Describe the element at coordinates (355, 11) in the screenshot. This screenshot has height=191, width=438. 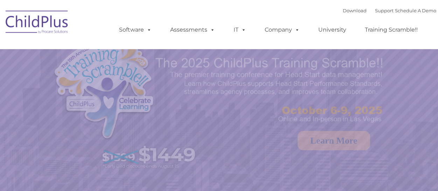
I see `a: Download` at that location.